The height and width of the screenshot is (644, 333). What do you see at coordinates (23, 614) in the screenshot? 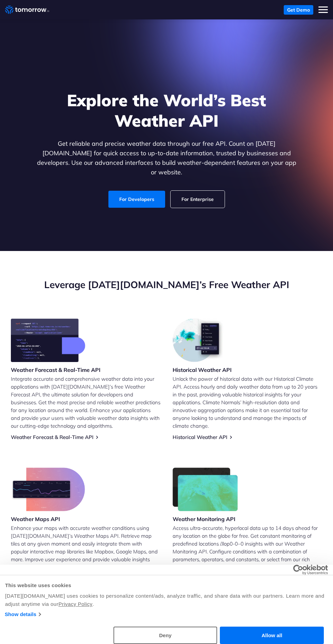
I see `a: Show details` at bounding box center [23, 614].